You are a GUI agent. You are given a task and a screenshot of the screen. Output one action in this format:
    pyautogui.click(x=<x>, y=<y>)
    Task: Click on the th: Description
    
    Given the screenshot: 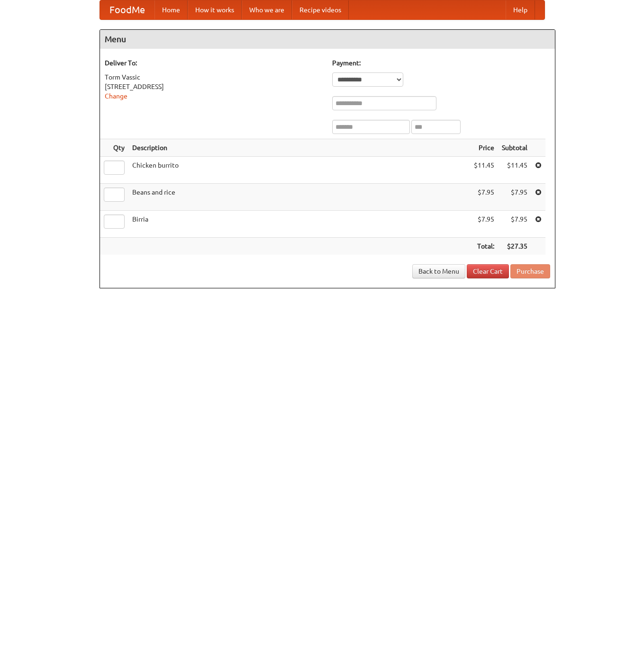 What is the action you would take?
    pyautogui.click(x=299, y=148)
    